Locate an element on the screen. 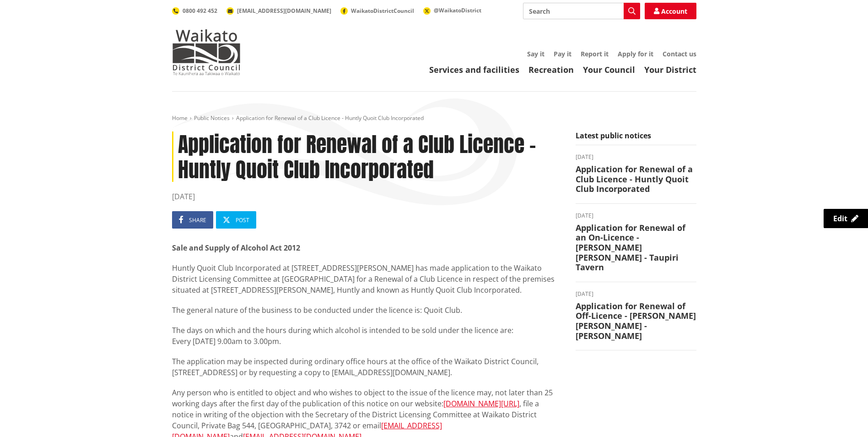 Image resolution: width=868 pixels, height=437 pixels. p: The days on which and the hours during which alcohol is intended to be sold under the licence are... is located at coordinates (367, 336).